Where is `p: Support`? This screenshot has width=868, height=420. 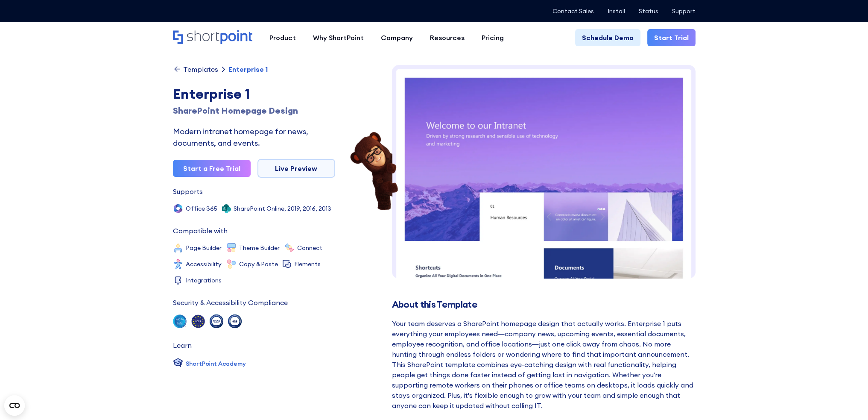
p: Support is located at coordinates (684, 11).